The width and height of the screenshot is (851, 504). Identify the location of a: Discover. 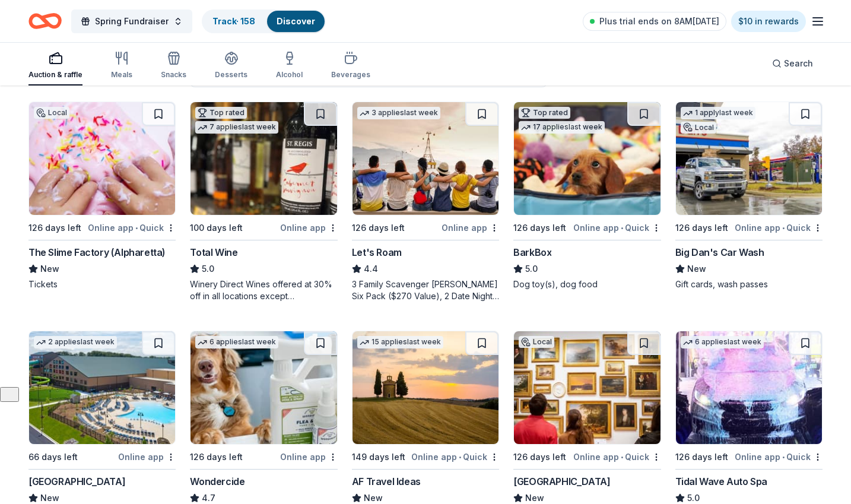
(296, 21).